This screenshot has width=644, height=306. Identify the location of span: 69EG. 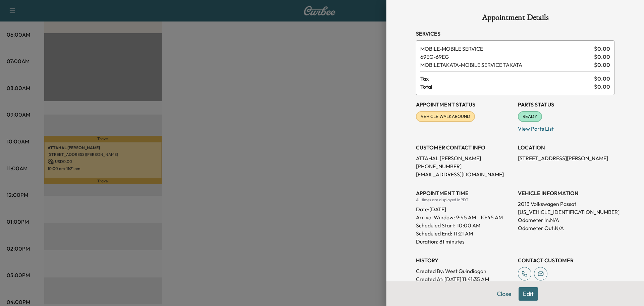
(506, 57).